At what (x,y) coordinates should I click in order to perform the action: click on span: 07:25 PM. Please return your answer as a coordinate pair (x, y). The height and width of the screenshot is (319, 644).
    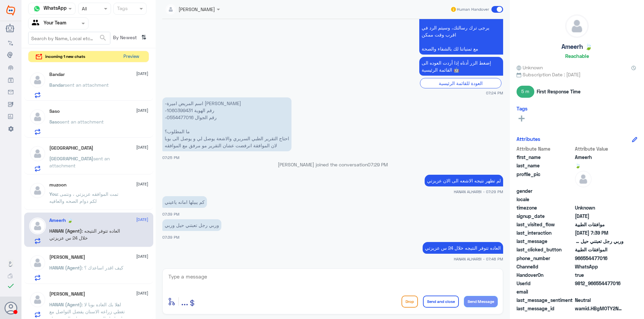
    Looking at the image, I should click on (171, 157).